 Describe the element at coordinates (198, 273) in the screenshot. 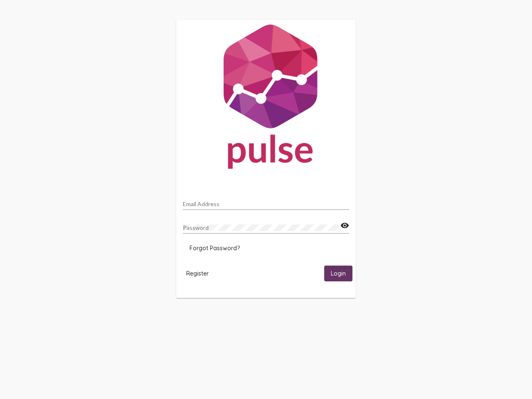

I see `button: Register` at that location.